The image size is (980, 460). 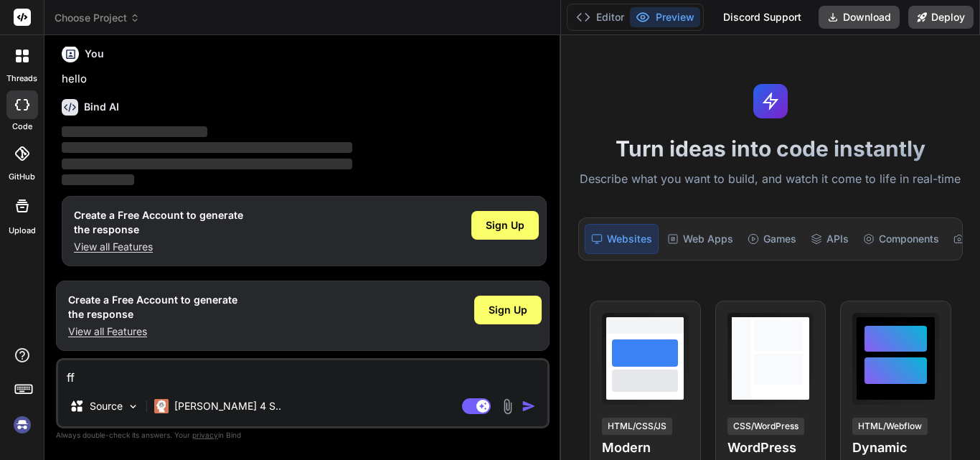 What do you see at coordinates (765, 427) in the screenshot?
I see `div: CSS/WordPress` at bounding box center [765, 427].